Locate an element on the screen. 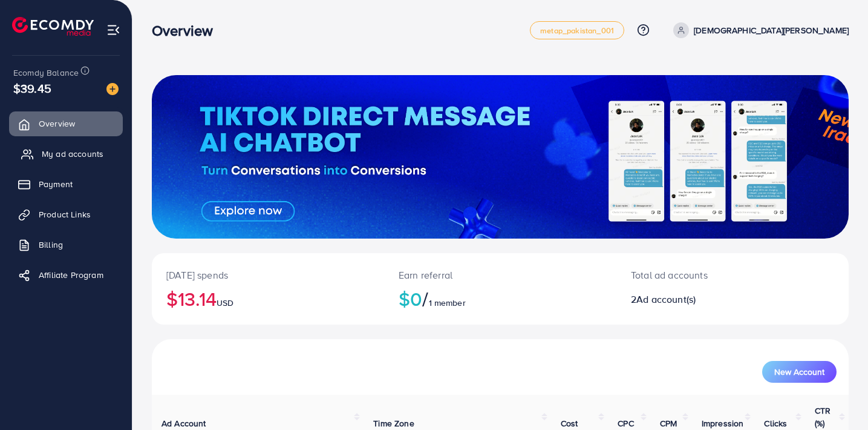 This screenshot has height=430, width=868. a: metap_pakistan_001 is located at coordinates (577, 31).